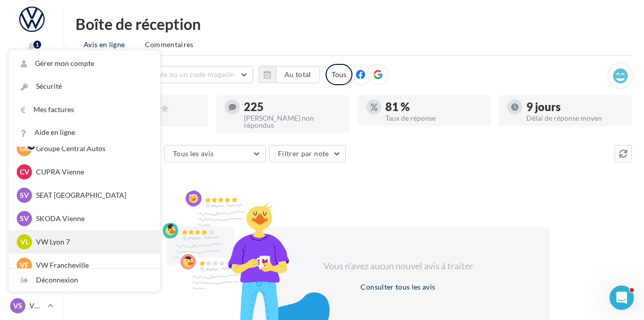 The height and width of the screenshot is (320, 644). Describe the element at coordinates (92, 242) in the screenshot. I see `p: VW Lyon 7` at that location.